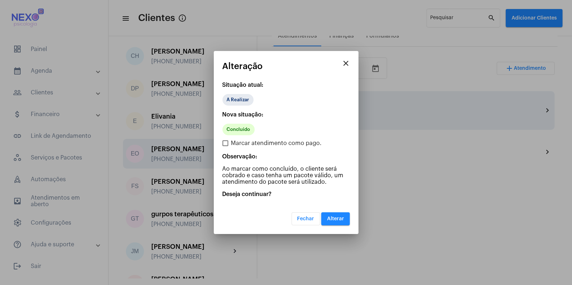 This screenshot has width=572, height=285. What do you see at coordinates (335, 219) in the screenshot?
I see `span: Alterar` at bounding box center [335, 219].